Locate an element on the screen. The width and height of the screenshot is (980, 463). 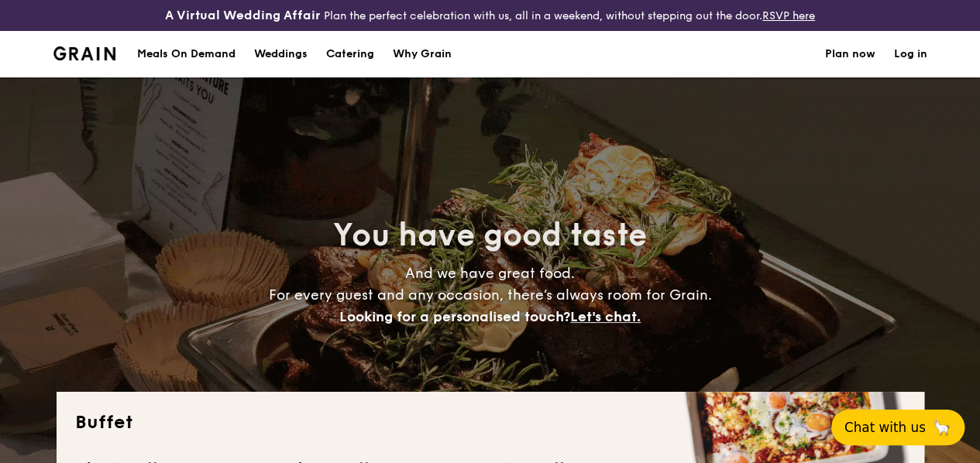
a: Weddings is located at coordinates (281, 54).